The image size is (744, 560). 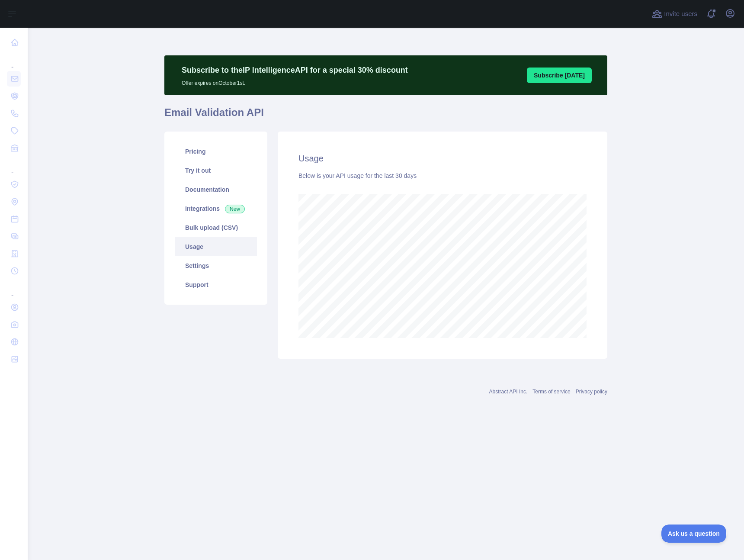 What do you see at coordinates (674, 14) in the screenshot?
I see `button: Invite users` at bounding box center [674, 14].